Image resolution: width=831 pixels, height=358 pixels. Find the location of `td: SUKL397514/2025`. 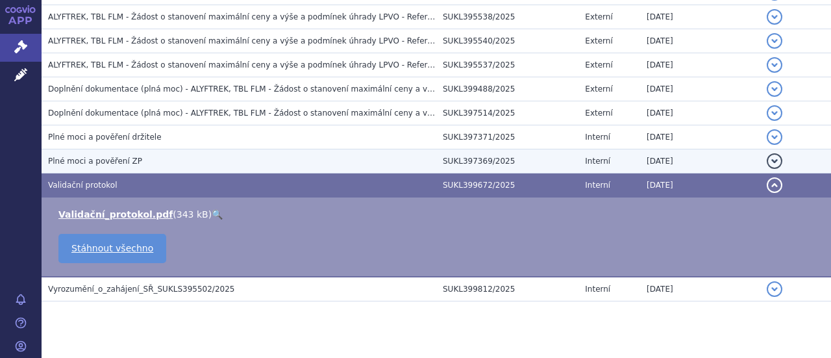

td: SUKL397514/2025 is located at coordinates (507, 113).